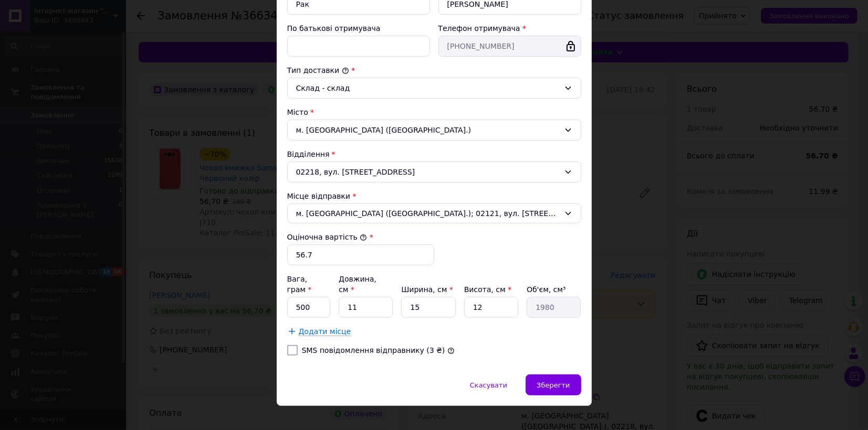 The image size is (868, 430). What do you see at coordinates (488, 290) in the screenshot?
I see `label: Висота, см` at bounding box center [488, 290].